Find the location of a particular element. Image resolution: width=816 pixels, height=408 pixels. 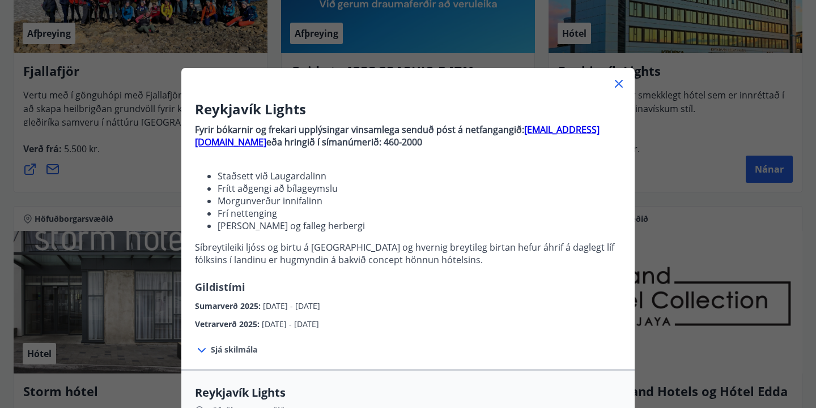

span: Vetrarverð 2025 : is located at coordinates (228, 324).